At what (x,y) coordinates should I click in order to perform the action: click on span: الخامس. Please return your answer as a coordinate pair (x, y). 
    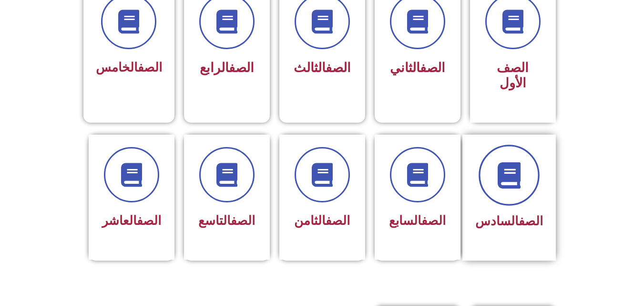
    Looking at the image, I should click on (129, 68).